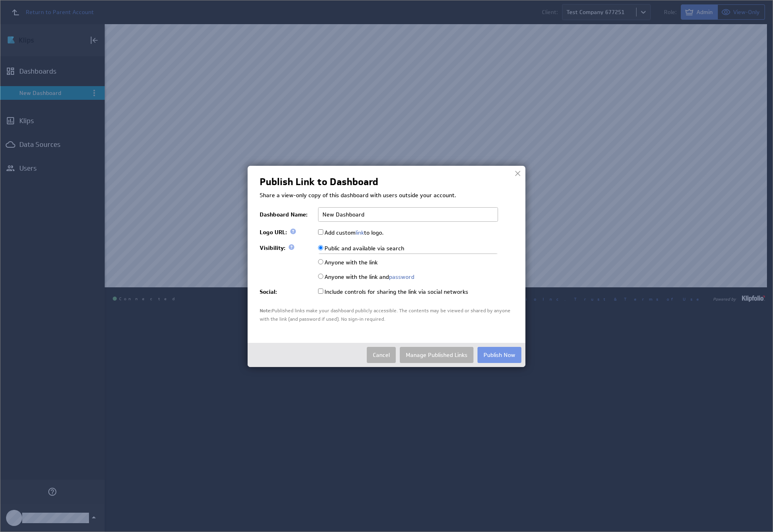 Image resolution: width=773 pixels, height=532 pixels. I want to click on div: Published links make your dashboard publicly accessible. The contents may be viewed or shared by ..., so click(386, 315).